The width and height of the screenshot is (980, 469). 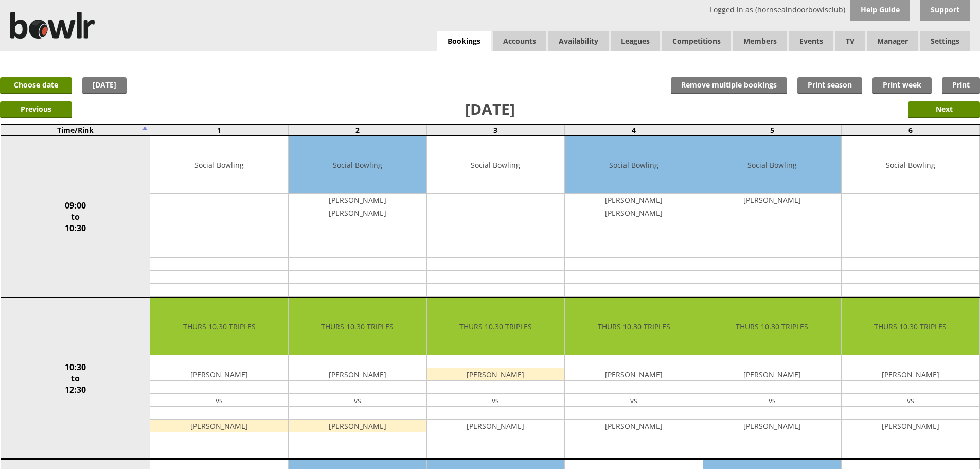 What do you see at coordinates (811, 41) in the screenshot?
I see `a: Events` at bounding box center [811, 41].